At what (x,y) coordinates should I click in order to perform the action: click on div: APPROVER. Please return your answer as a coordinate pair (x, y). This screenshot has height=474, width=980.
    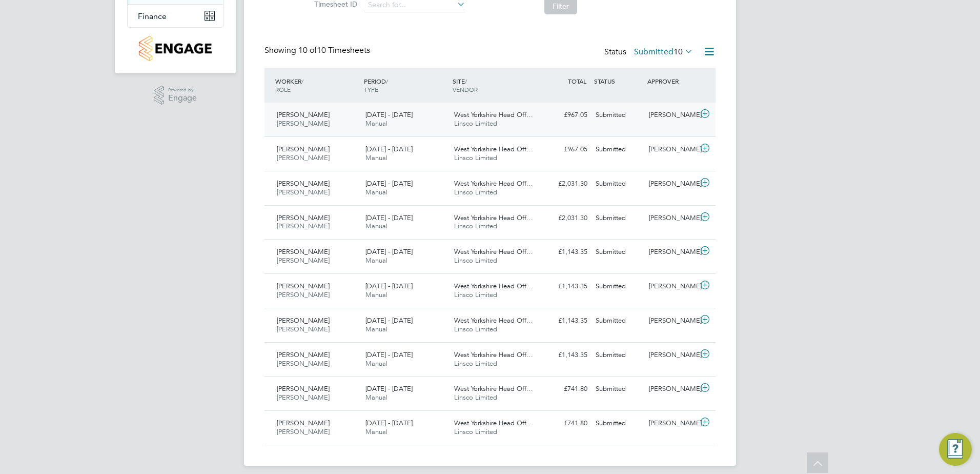
    Looking at the image, I should click on (671, 81).